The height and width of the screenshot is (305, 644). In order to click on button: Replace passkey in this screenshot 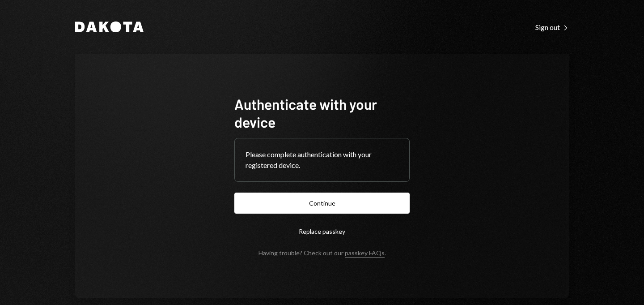, I will do `click(322, 231)`.